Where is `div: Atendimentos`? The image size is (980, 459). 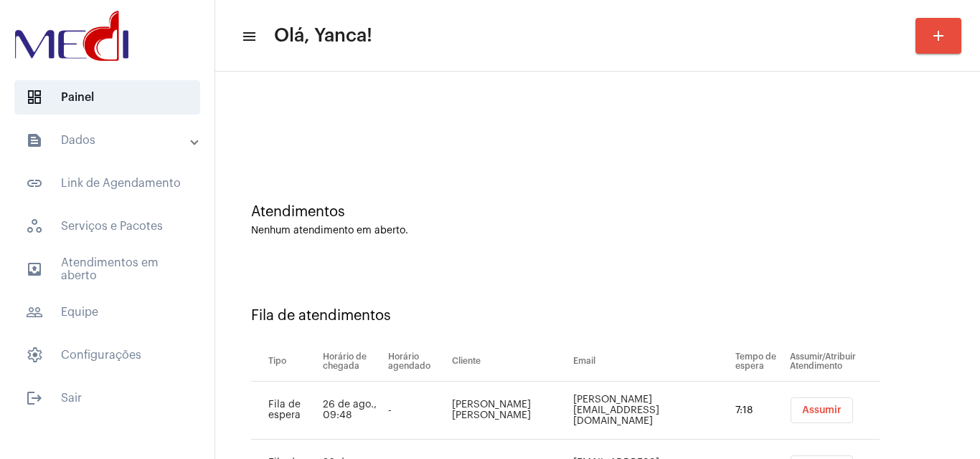
div: Atendimentos is located at coordinates (598, 212).